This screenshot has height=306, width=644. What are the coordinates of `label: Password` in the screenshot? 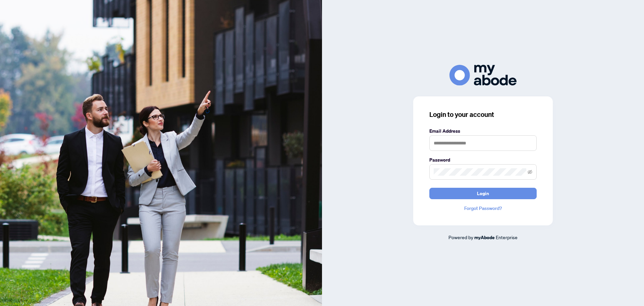 It's located at (483, 160).